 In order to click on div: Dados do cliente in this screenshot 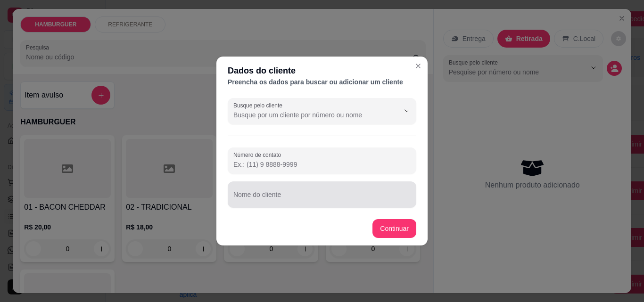, I will do `click(322, 71)`.